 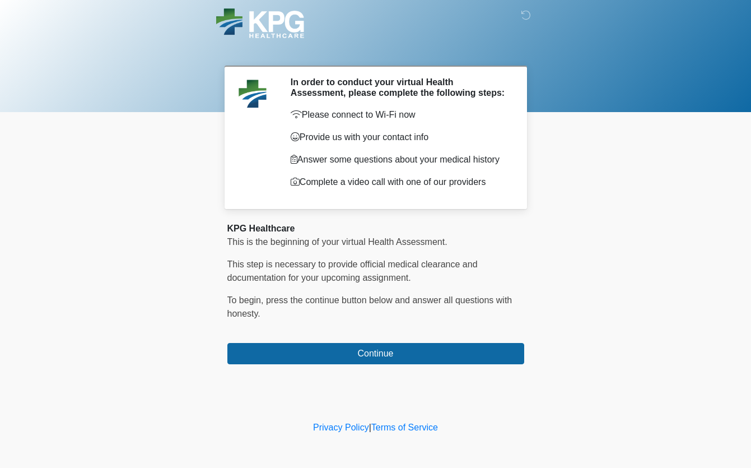 I want to click on div: KPG Healthcare, so click(x=376, y=228).